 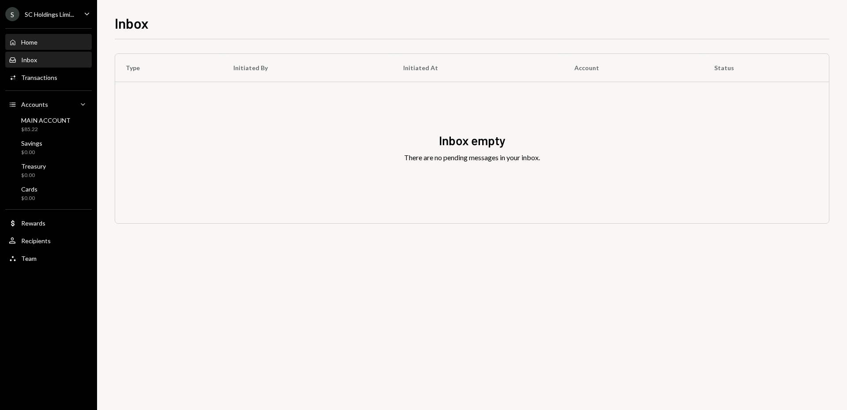 What do you see at coordinates (49, 42) in the screenshot?
I see `a: Home` at bounding box center [49, 42].